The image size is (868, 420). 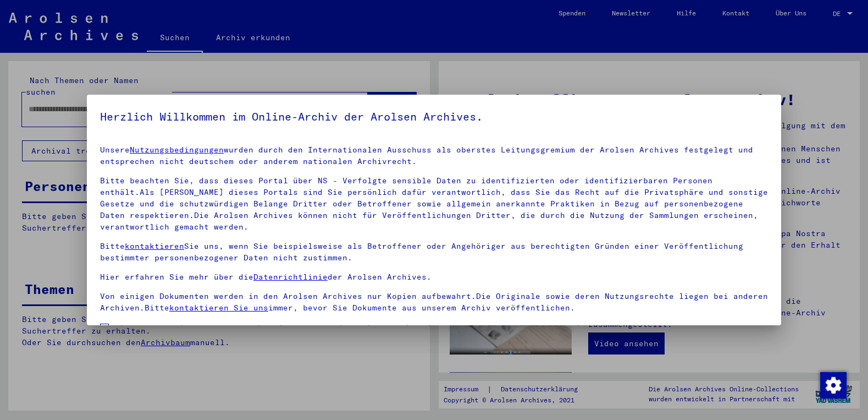 What do you see at coordinates (434, 302) in the screenshot?
I see `p: Von einigen Dokumenten werden in den Arolsen Archives nur Kopien aufbewahrt.Die Originale sowie d...` at bounding box center [434, 302].